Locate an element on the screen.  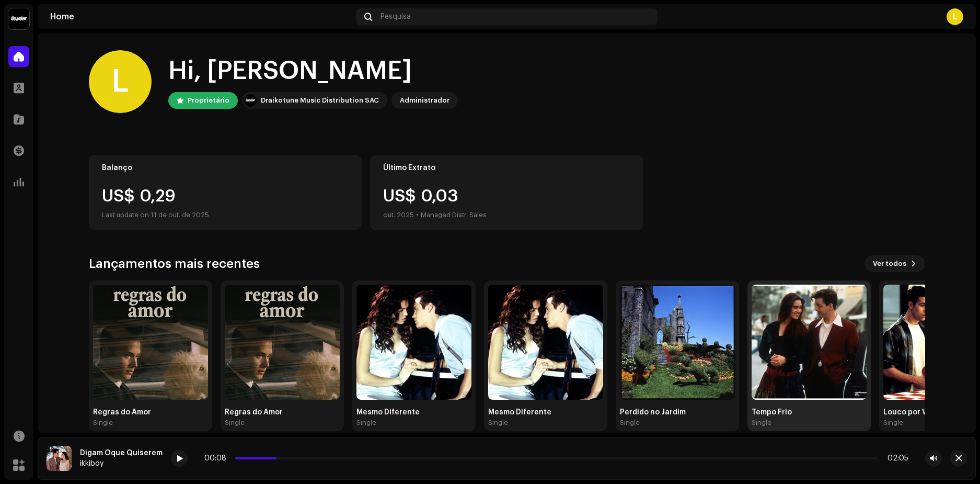
div: ikkiboy is located at coordinates (121, 464).